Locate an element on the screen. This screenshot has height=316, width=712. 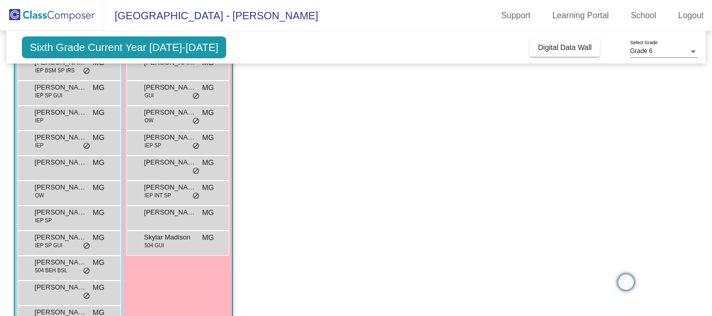
a: School is located at coordinates (643, 16).